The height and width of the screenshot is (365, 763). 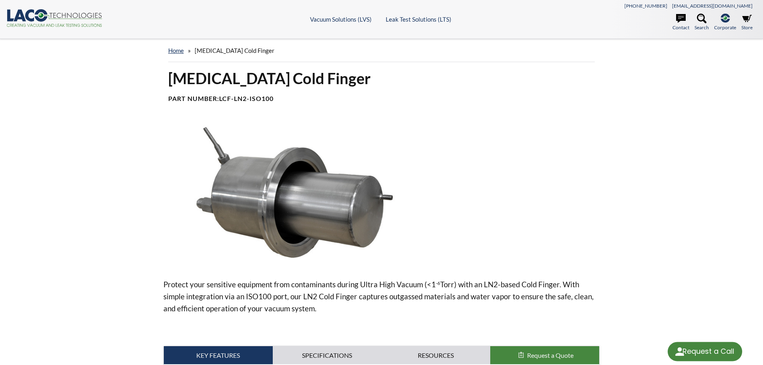 What do you see at coordinates (246, 98) in the screenshot?
I see `b: LCF-LN2-ISO100` at bounding box center [246, 98].